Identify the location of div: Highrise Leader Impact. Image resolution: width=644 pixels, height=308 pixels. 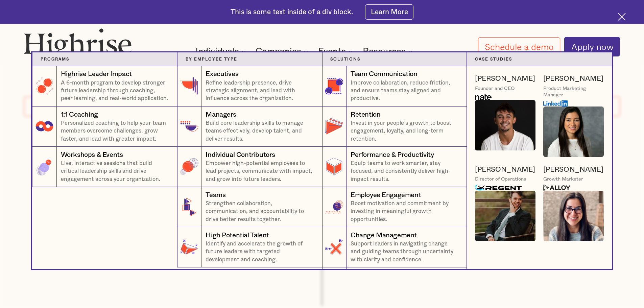
(96, 74).